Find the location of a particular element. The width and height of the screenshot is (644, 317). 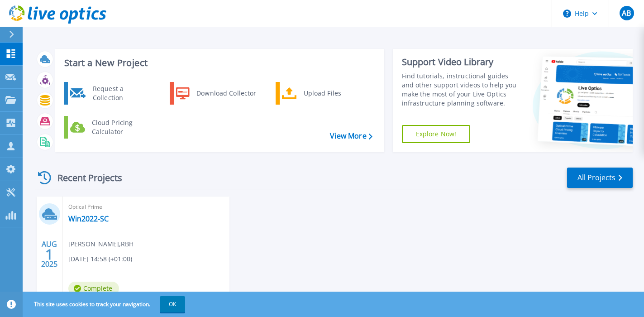

button: OK is located at coordinates (172, 304).